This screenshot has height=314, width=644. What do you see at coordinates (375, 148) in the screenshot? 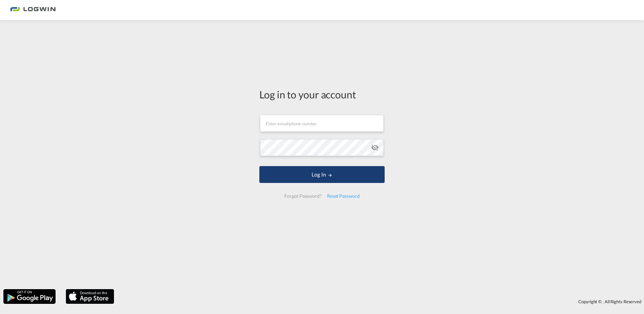
I see `md-icon: icon-eye-off` at bounding box center [375, 148].